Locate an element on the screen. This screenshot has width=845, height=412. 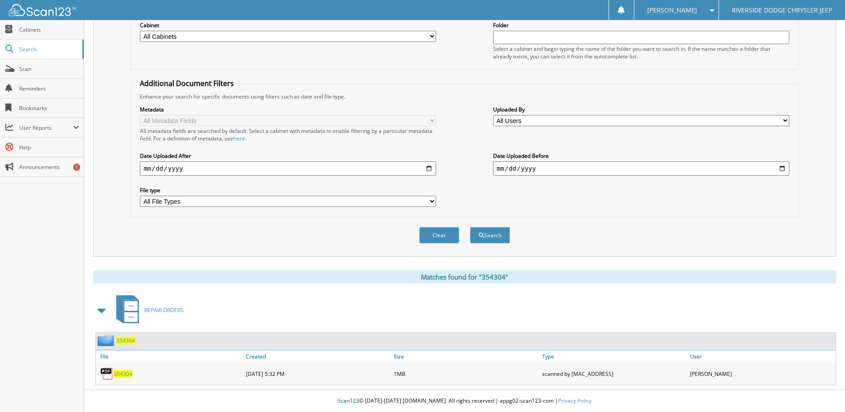
span: Scan is located at coordinates (49, 69).